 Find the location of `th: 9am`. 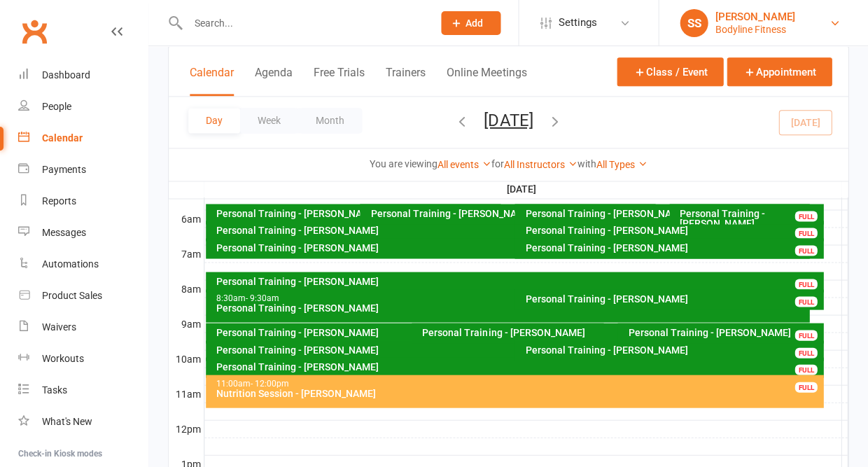

th: 9am is located at coordinates (186, 323).